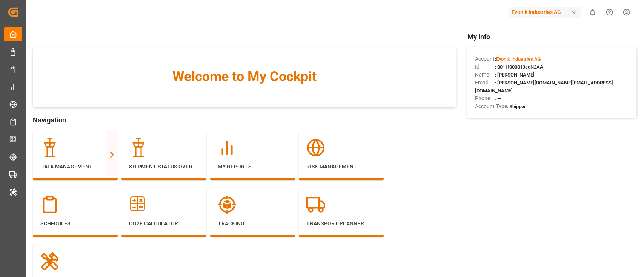 This screenshot has height=277, width=644. I want to click on span: Account Type, so click(491, 106).